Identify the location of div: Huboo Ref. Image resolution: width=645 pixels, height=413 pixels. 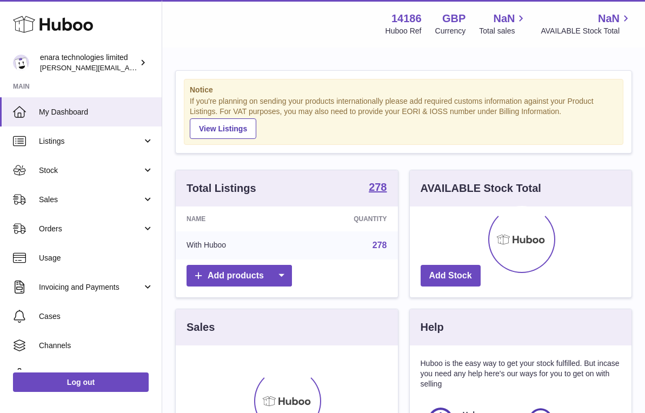
(403, 31).